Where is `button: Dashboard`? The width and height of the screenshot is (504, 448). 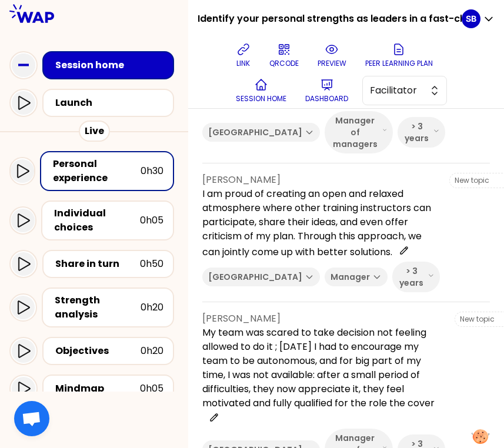
button: Dashboard is located at coordinates (327, 91).